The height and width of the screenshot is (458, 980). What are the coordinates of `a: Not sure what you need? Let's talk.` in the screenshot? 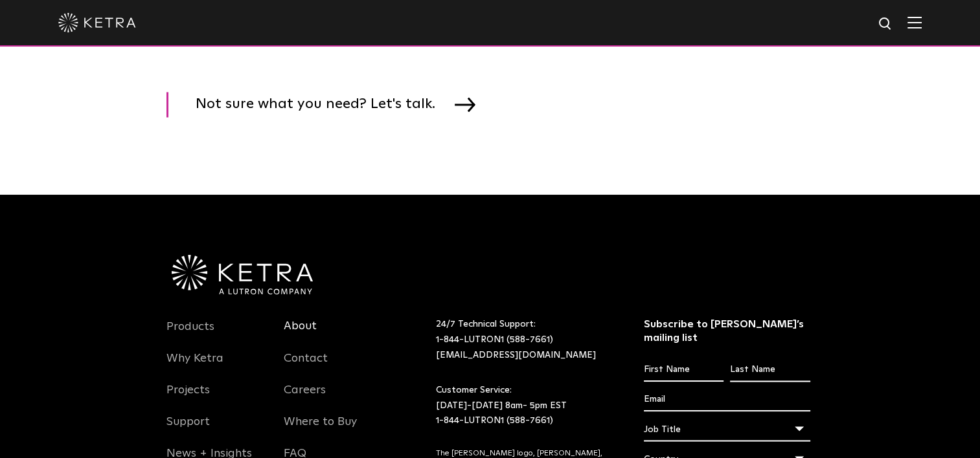 It's located at (329, 104).